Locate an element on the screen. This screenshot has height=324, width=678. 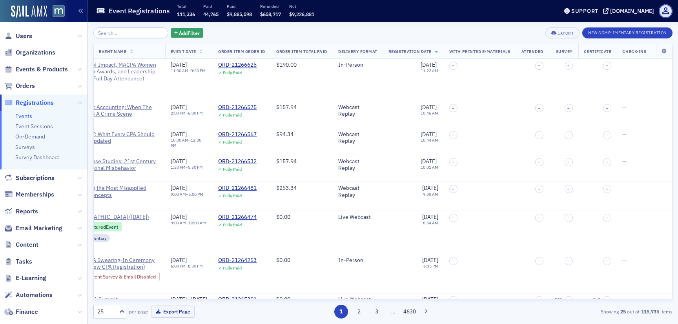
a: Voices of Impact, MACPA Women to Watch Awards, and Leadership Forum (Full Day Attendance) is located at coordinates (117, 72).